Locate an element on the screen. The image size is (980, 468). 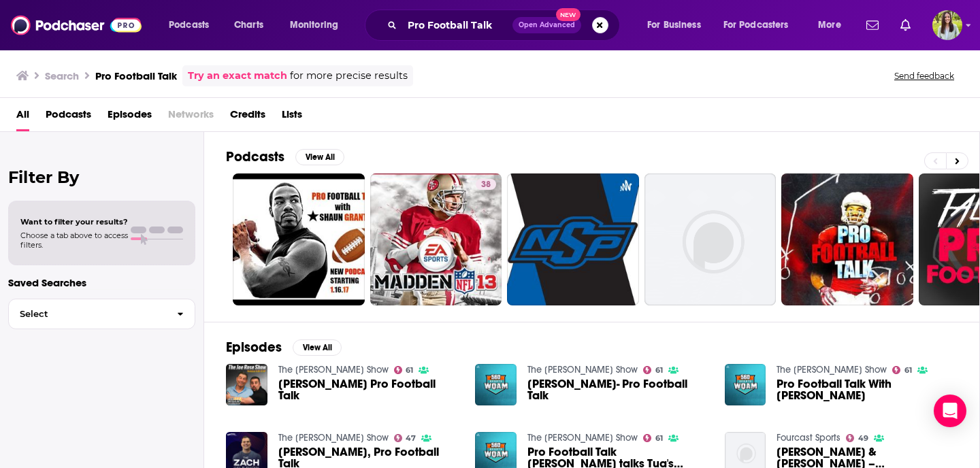
a: Credits is located at coordinates (248, 117).